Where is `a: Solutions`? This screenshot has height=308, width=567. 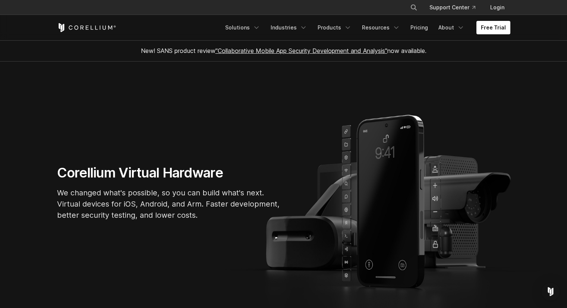
a: Solutions is located at coordinates (243, 28).